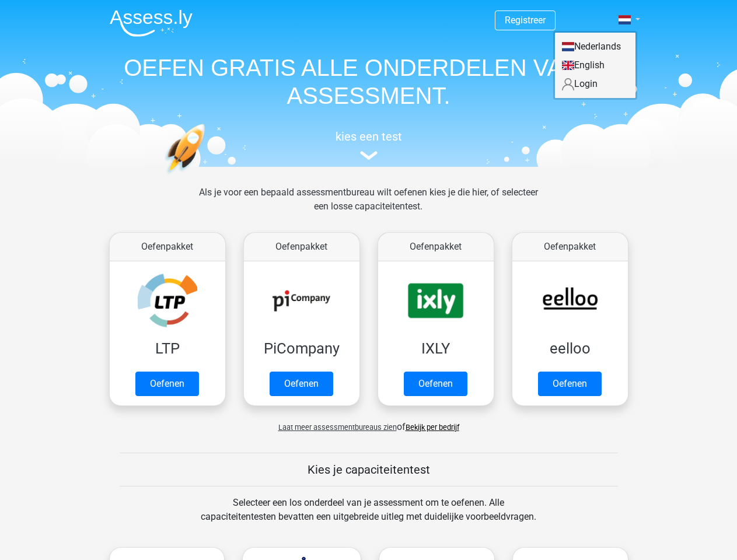 This screenshot has height=560, width=737. Describe the element at coordinates (369, 155) in the screenshot. I see `img: assessment` at that location.